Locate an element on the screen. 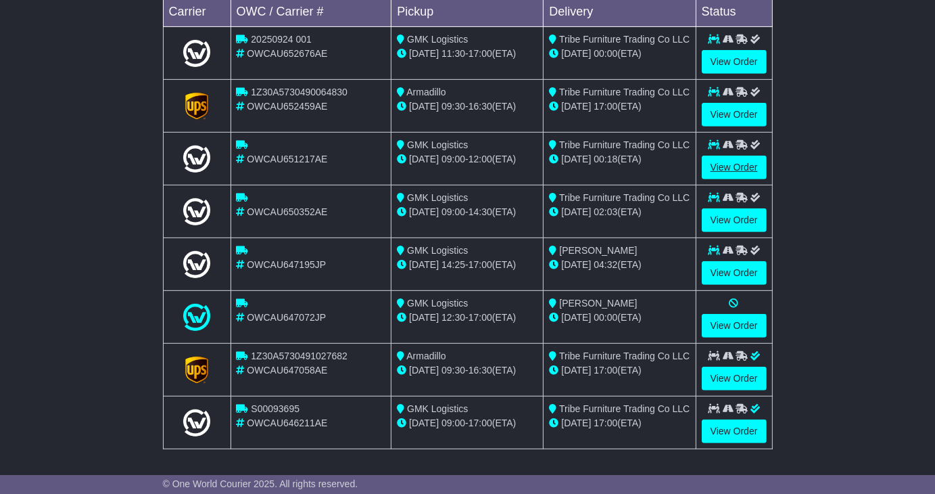 The height and width of the screenshot is (494, 935). span: OWCAU647058AE is located at coordinates (287, 370).